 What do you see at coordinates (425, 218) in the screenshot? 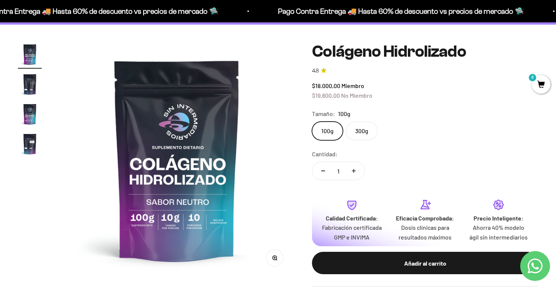
I see `strong: Eficacia Comprobada:` at bounding box center [425, 218].